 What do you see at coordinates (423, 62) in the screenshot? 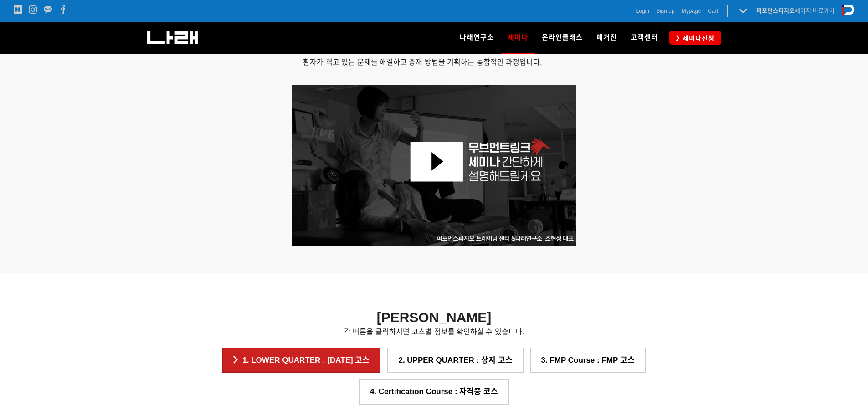
I see `span: 환자가 겪고 있는 문제를 해결하고 중재 방법을 기획하는 통합적인 과정입니다.` at bounding box center [423, 62].